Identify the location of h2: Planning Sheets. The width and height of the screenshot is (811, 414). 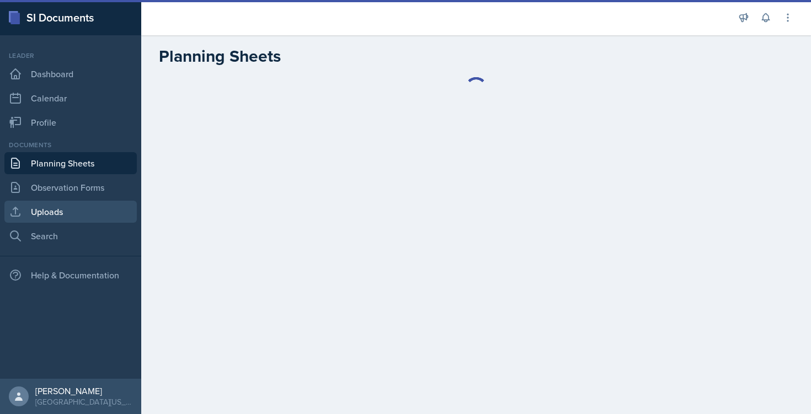
(220, 56).